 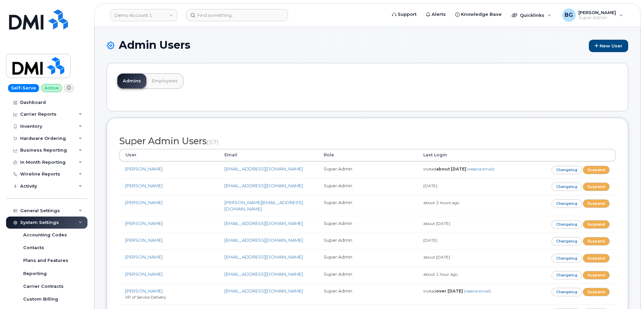 What do you see at coordinates (466, 155) in the screenshot?
I see `th: Last Login` at bounding box center [466, 155].